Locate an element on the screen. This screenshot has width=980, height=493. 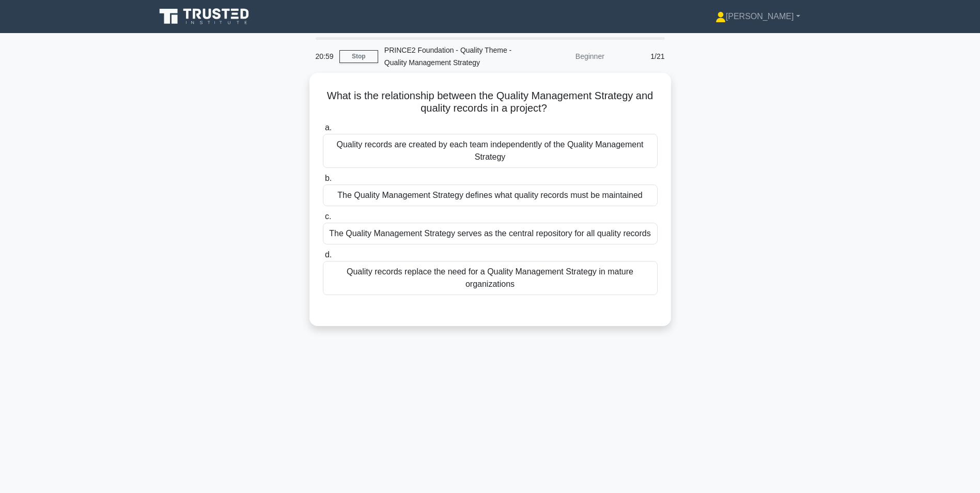
div: The Quality Management Strategy defines what quality records must be maintained is located at coordinates (490, 195).